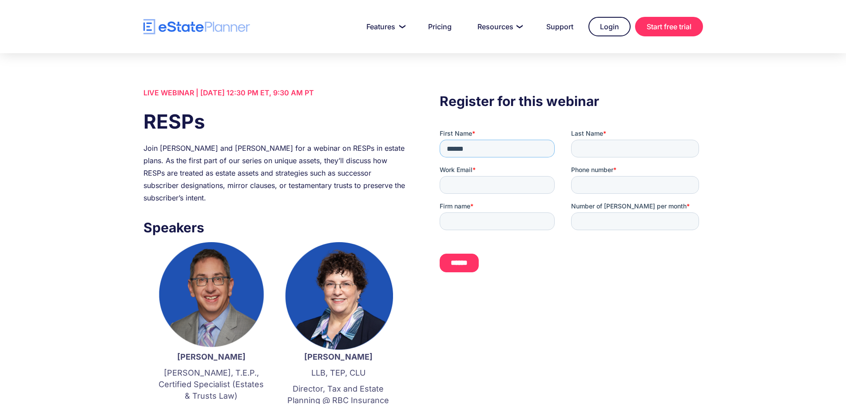 Image resolution: width=846 pixels, height=404 pixels. I want to click on a: Support, so click(559, 27).